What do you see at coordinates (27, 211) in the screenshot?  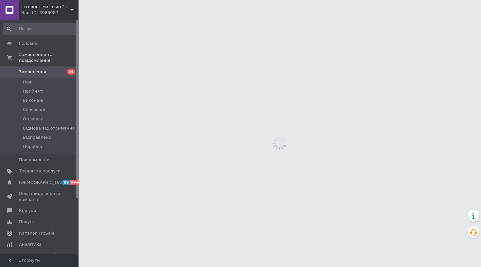 I see `span: Відгуки` at bounding box center [27, 211].